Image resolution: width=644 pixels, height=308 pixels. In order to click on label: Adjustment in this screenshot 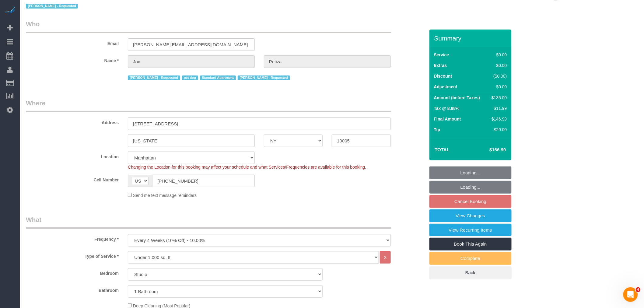, I will do `click(446, 87)`.